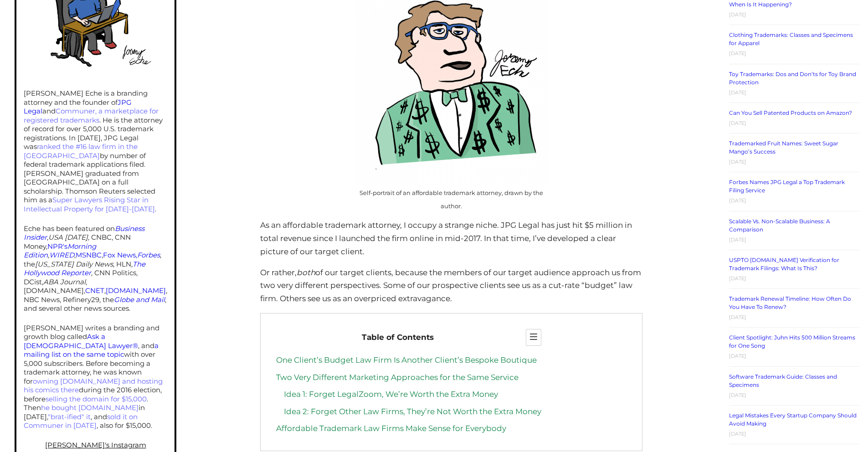  I want to click on a: Trademarked Fruit Names: Sweet Sugar Mango’s Success, so click(784, 147).